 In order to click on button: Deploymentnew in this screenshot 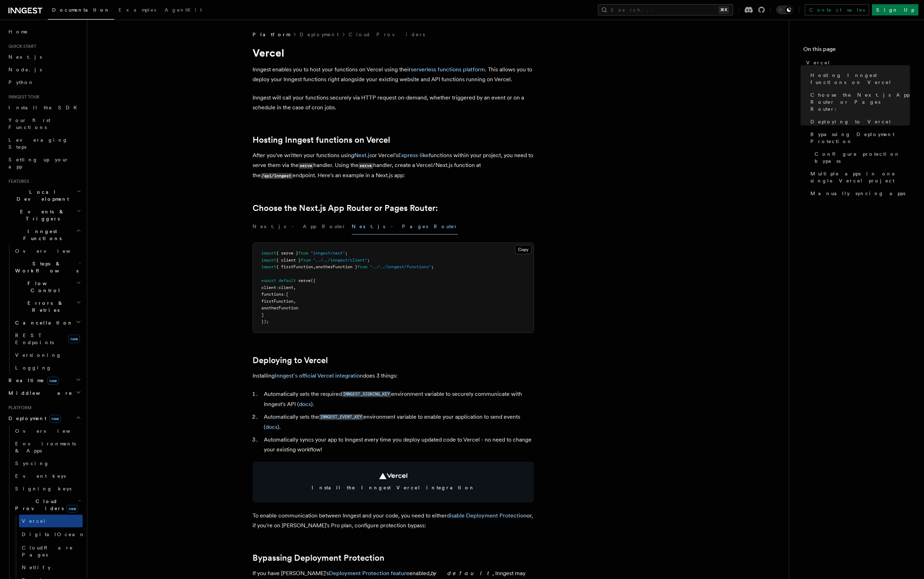, I will do `click(44, 418)`.